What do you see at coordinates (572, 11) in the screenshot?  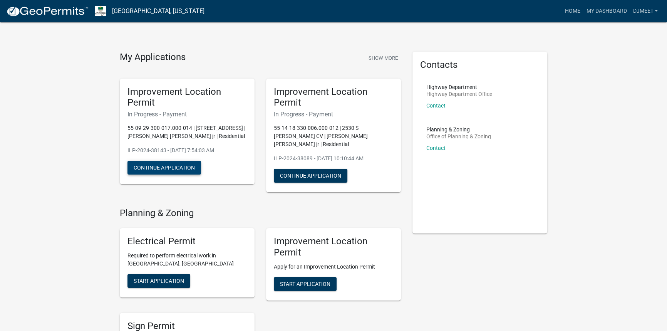 I see `a: Home` at bounding box center [572, 11].